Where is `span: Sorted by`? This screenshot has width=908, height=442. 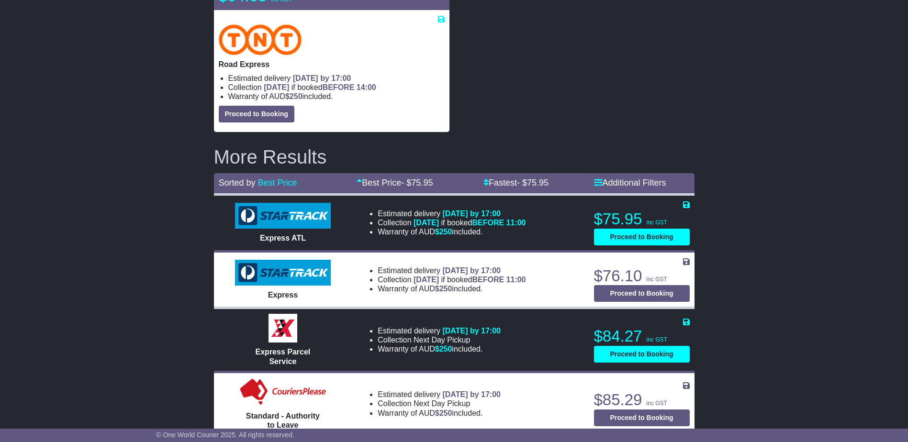
span: Sorted by is located at coordinates (237, 183).